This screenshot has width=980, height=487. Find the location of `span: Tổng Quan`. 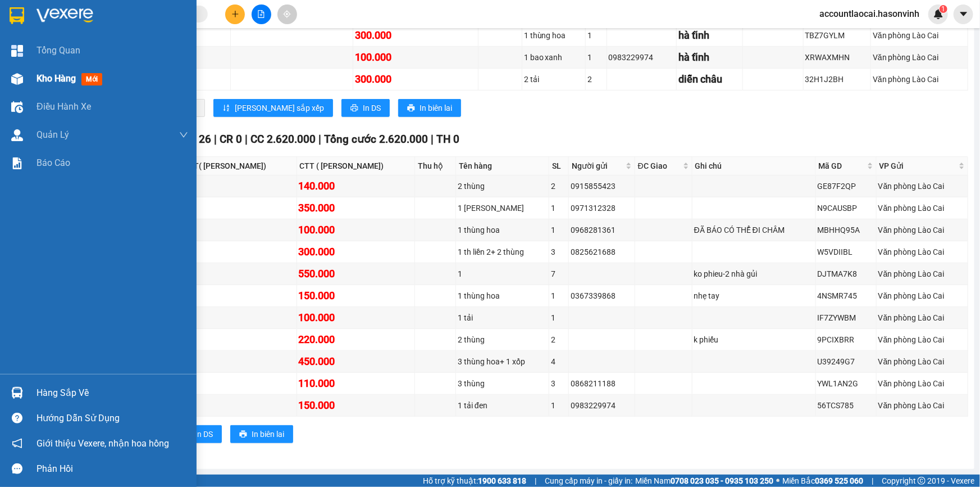

span: Tổng Quan is located at coordinates (59, 50).